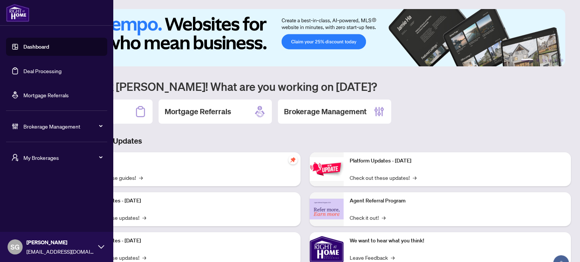  What do you see at coordinates (556, 60) in the screenshot?
I see `button: 5` at bounding box center [556, 60].